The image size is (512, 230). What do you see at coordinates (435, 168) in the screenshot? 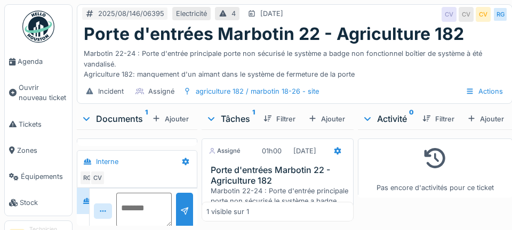
I see `div: Pas encore d'activités pour ce ticket` at bounding box center [435, 168].